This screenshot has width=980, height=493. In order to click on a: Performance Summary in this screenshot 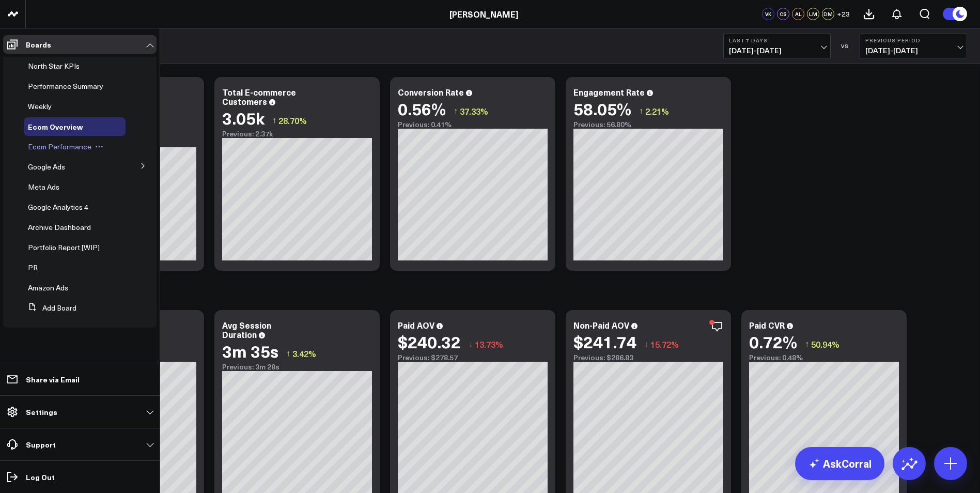, I will do `click(66, 86)`.